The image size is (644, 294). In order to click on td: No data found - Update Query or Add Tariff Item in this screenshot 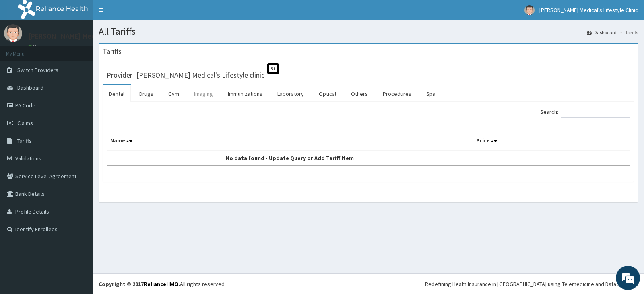, I will do `click(290, 158)`.